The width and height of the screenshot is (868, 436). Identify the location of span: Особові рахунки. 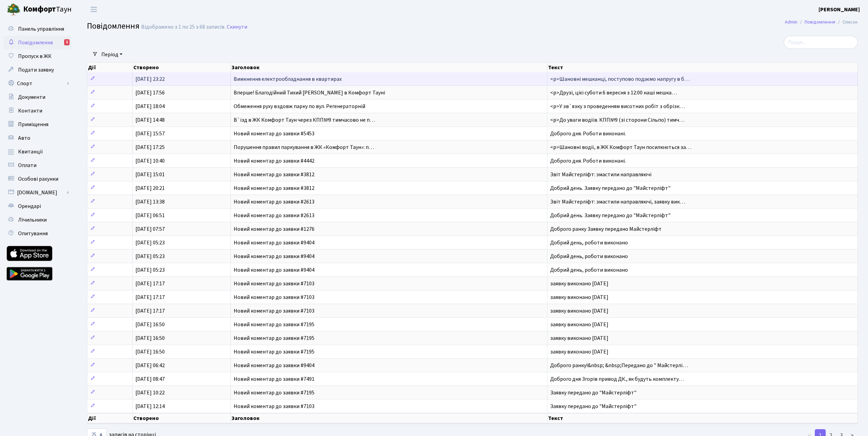
(38, 179).